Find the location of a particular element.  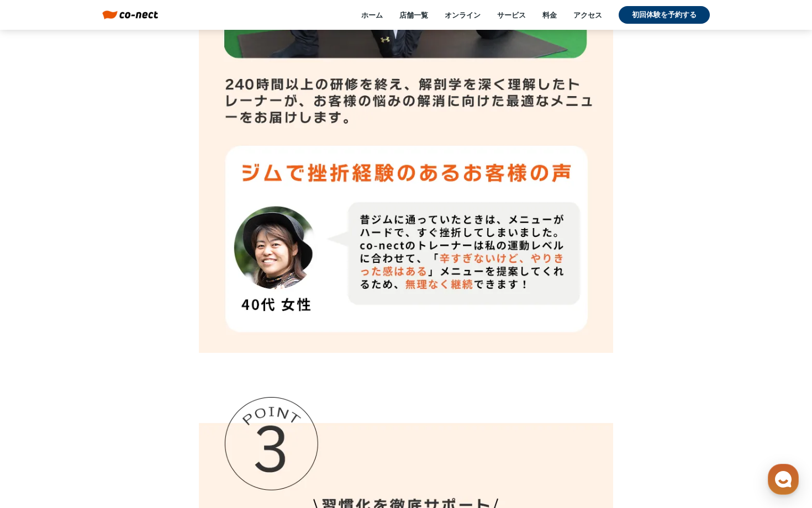

a: 料金 is located at coordinates (549, 15).